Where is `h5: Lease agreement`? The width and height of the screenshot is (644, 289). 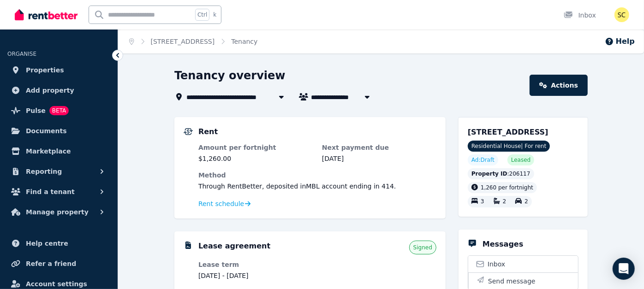 h5: Lease agreement is located at coordinates (235, 246).